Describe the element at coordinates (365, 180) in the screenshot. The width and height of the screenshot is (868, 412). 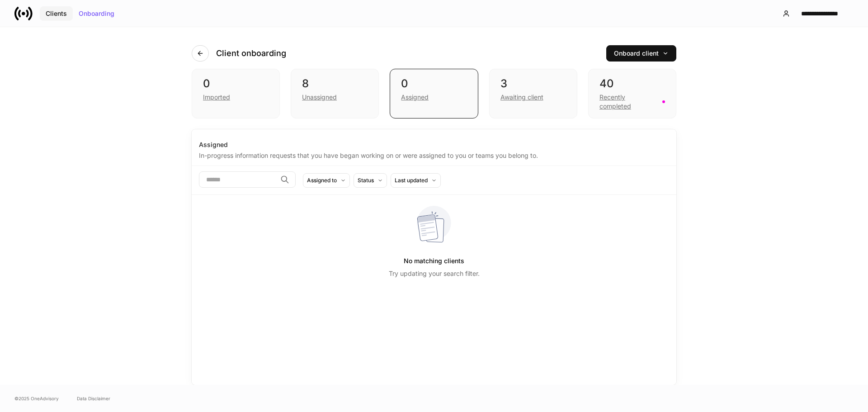
I see `div: Status` at that location.